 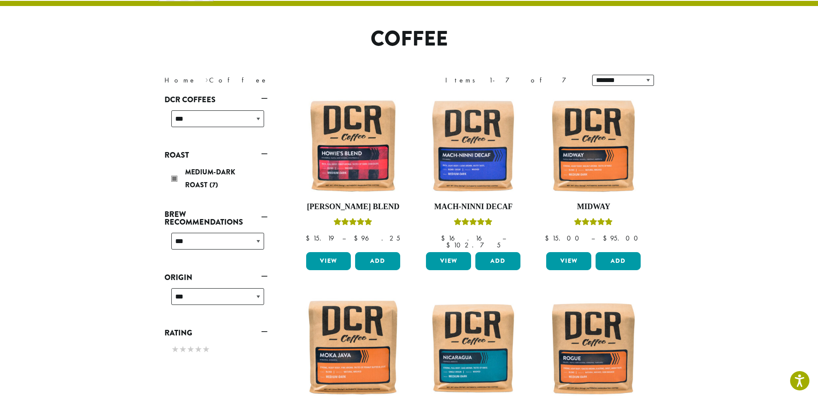 What do you see at coordinates (593, 173) in the screenshot?
I see `a: MidwayRated 5.00 out of 5` at bounding box center [593, 173].